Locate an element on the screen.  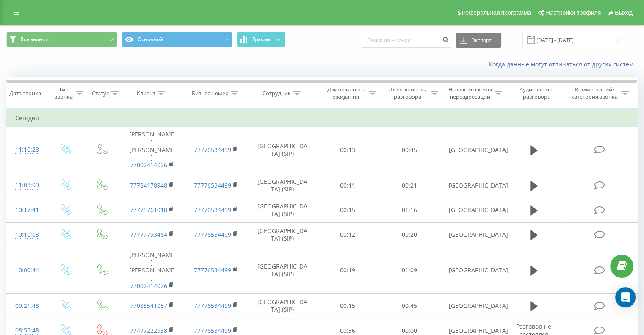
div: Бизнес номер is located at coordinates (210, 93).